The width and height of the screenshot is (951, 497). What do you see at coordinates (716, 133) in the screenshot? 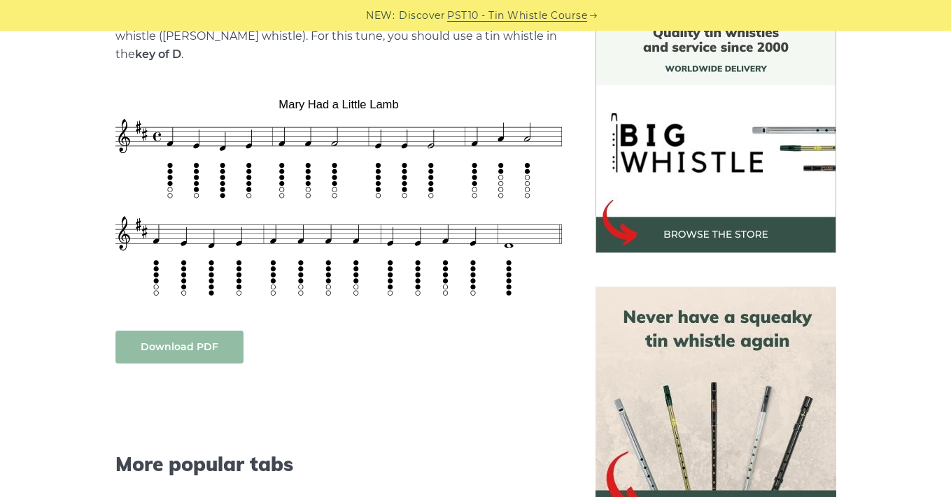
I see `img: BigWhistle Tin Whistle Store` at bounding box center [716, 133].